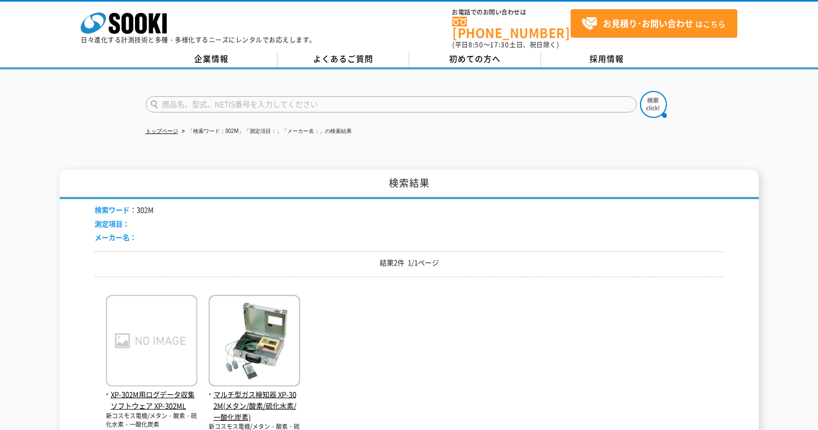 Image resolution: width=818 pixels, height=430 pixels. I want to click on a: 企業情報, so click(211, 59).